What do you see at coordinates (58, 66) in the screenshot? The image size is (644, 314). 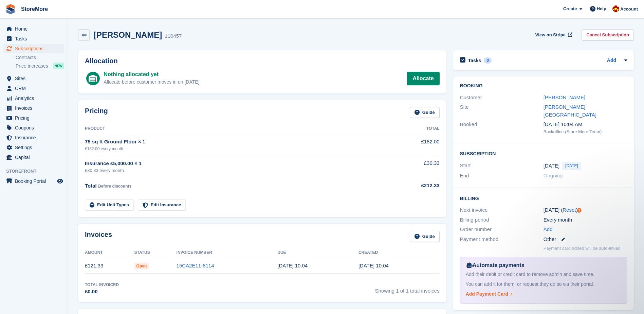 I see `div: NEW` at bounding box center [58, 66].